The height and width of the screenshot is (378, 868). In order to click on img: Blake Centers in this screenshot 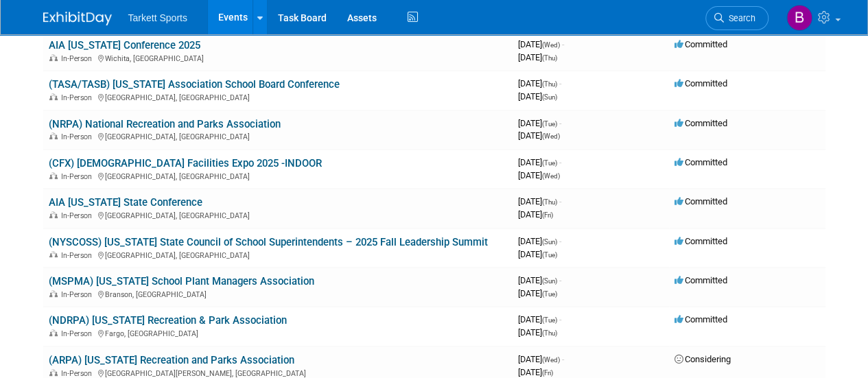, I will do `click(799, 18)`.